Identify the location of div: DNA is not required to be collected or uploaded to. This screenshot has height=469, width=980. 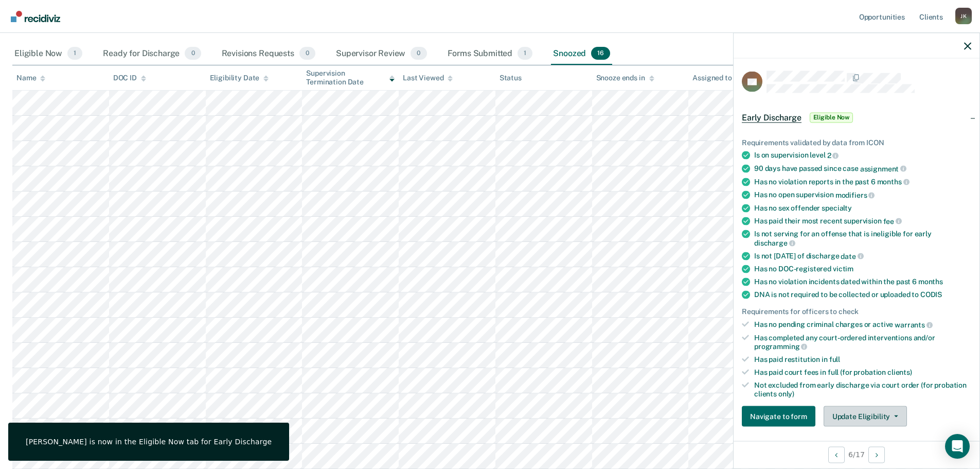
(863, 294).